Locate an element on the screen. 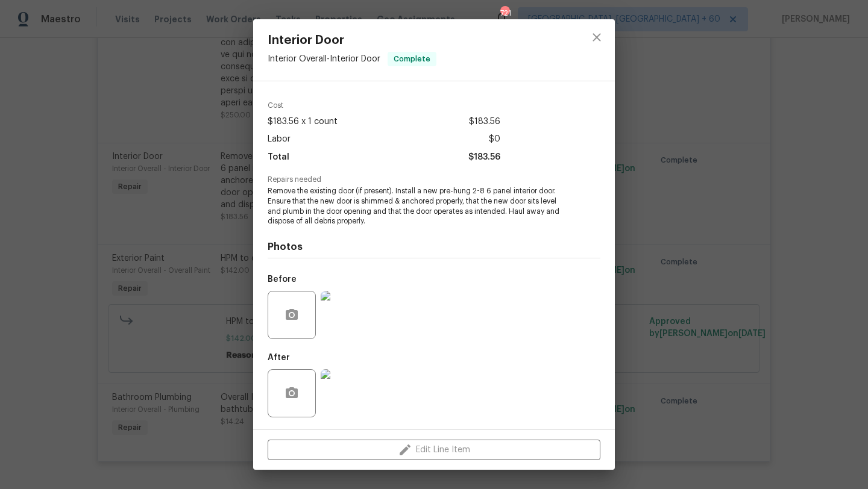 The image size is (868, 489). span: $0 is located at coordinates (494, 139).